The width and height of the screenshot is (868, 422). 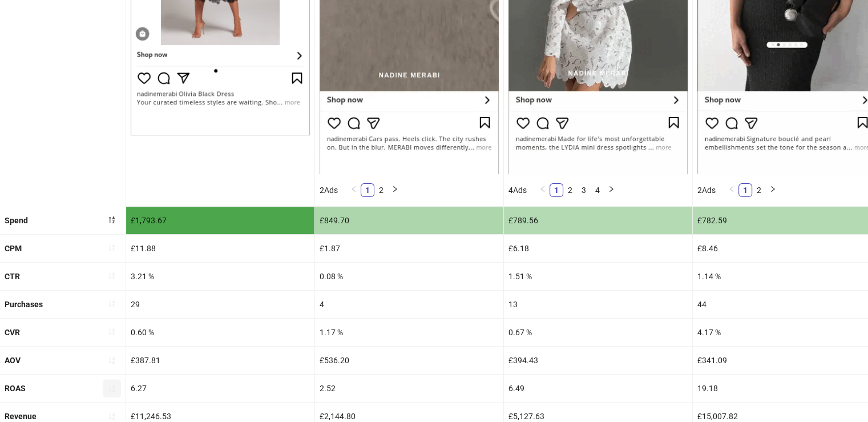 What do you see at coordinates (12, 332) in the screenshot?
I see `b: CVR` at bounding box center [12, 332].